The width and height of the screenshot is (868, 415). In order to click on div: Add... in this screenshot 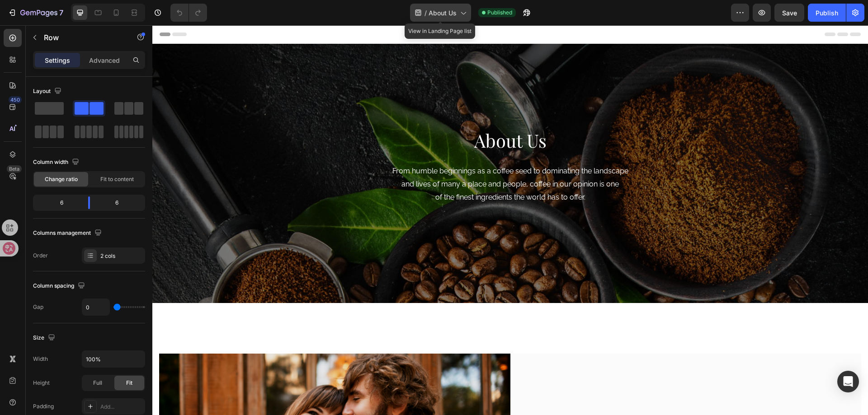, I will do `click(121, 407)`.